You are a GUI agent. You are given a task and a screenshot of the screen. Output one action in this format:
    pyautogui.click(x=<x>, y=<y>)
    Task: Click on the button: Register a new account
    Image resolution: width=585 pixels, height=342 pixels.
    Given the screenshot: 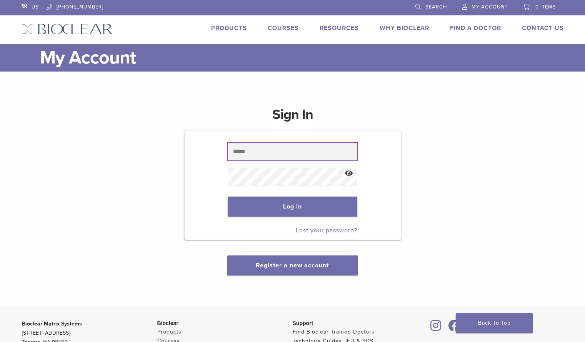 What is the action you would take?
    pyautogui.click(x=292, y=265)
    